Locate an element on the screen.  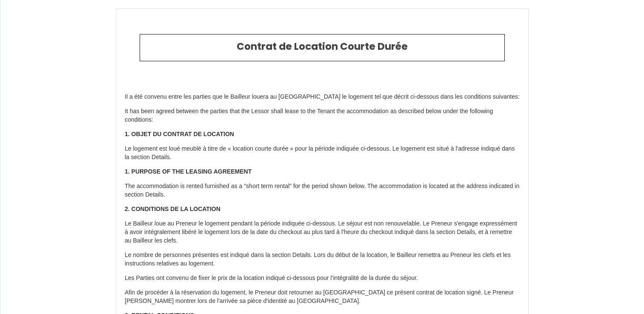
p: Le logement est loué meublé à titre de « location courte durée » pour la période indiquée ci-dess... is located at coordinates (322, 153).